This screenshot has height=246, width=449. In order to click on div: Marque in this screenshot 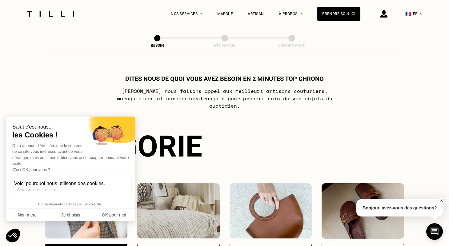, I will do `click(225, 14)`.